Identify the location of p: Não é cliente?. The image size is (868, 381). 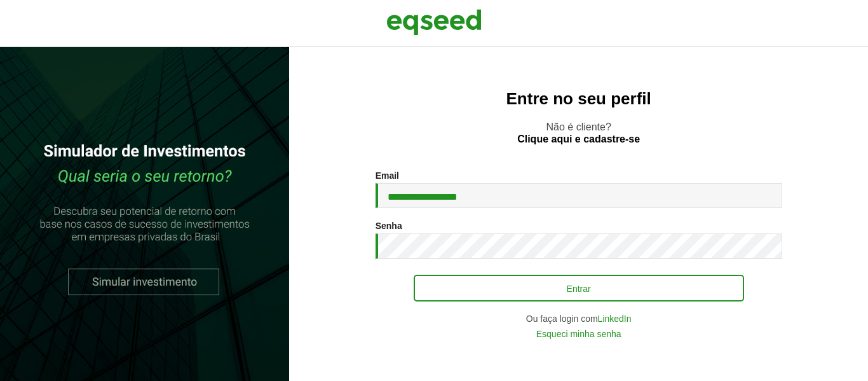
(578, 133).